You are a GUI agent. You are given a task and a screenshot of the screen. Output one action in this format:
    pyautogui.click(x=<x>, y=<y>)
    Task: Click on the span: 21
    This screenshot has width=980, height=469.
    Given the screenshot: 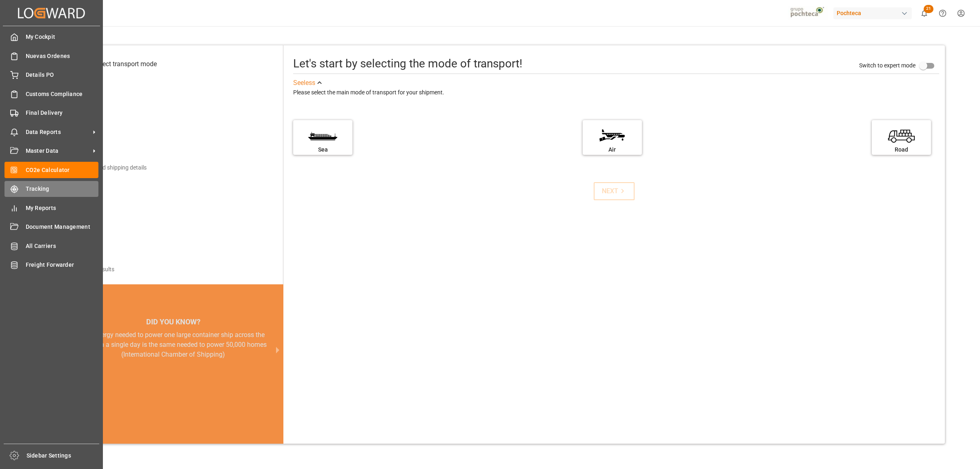 What is the action you would take?
    pyautogui.click(x=928, y=9)
    